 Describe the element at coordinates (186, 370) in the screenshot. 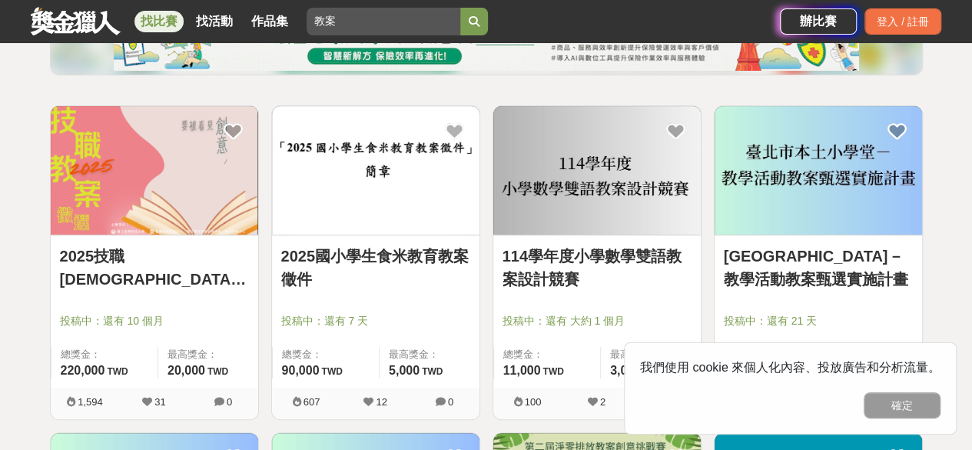

I see `span: 20,000` at that location.